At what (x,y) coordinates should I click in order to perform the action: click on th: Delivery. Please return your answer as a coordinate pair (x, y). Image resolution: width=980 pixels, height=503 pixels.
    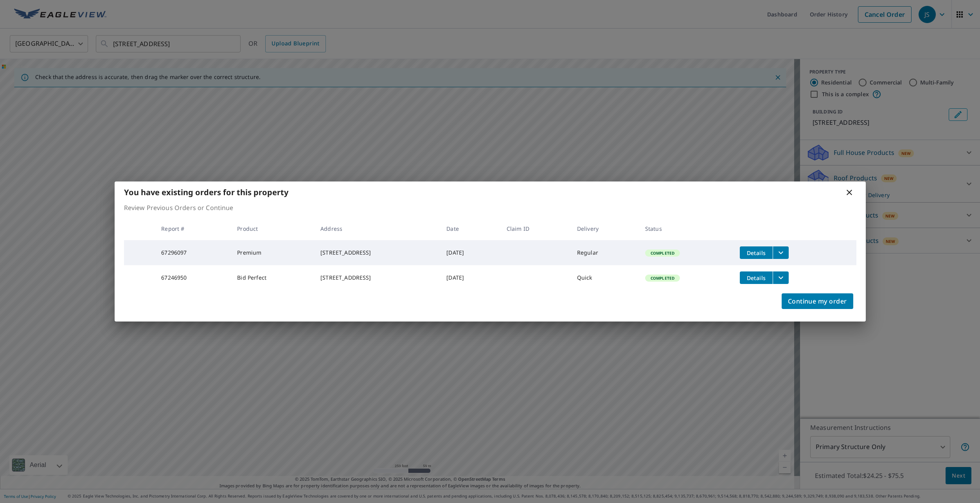
    Looking at the image, I should click on (605, 228).